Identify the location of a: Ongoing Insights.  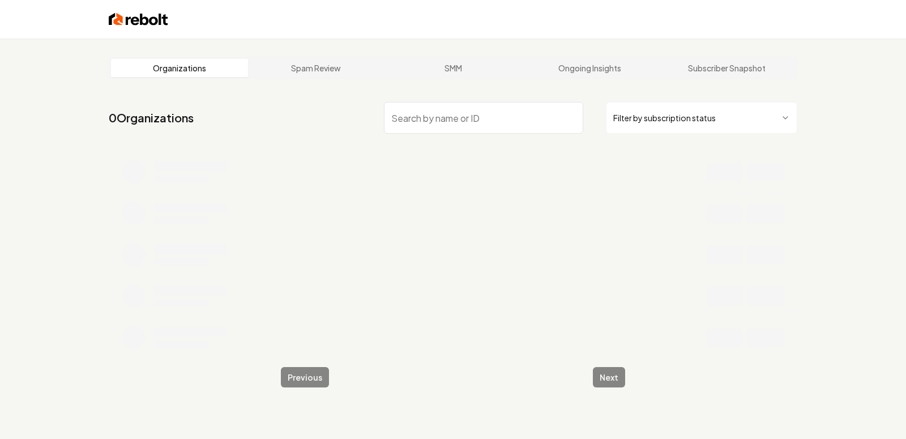
(590, 68).